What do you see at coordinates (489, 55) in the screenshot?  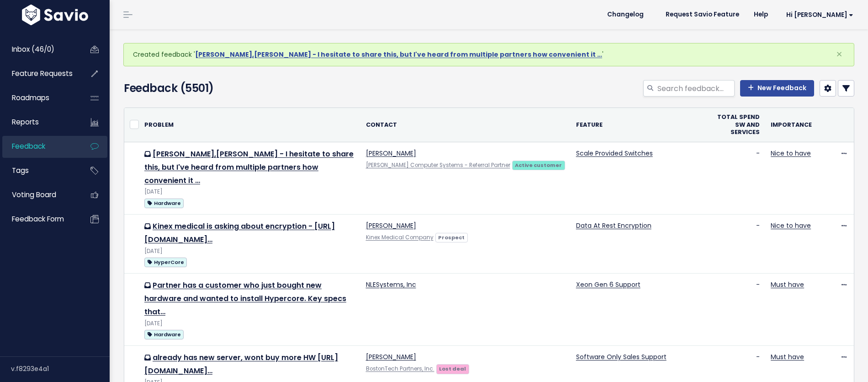 I see `div: Created feedback ' '` at bounding box center [489, 55].